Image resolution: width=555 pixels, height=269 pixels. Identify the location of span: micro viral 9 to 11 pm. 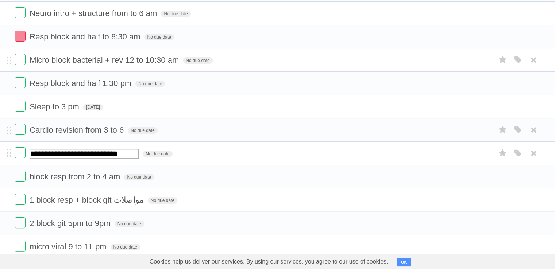
(69, 247).